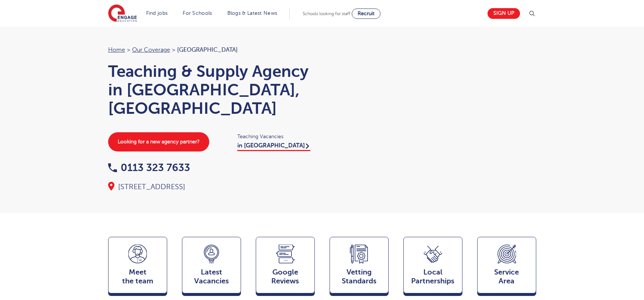 The width and height of the screenshot is (644, 300). Describe the element at coordinates (359, 266) in the screenshot. I see `a: VettingStandards` at that location.